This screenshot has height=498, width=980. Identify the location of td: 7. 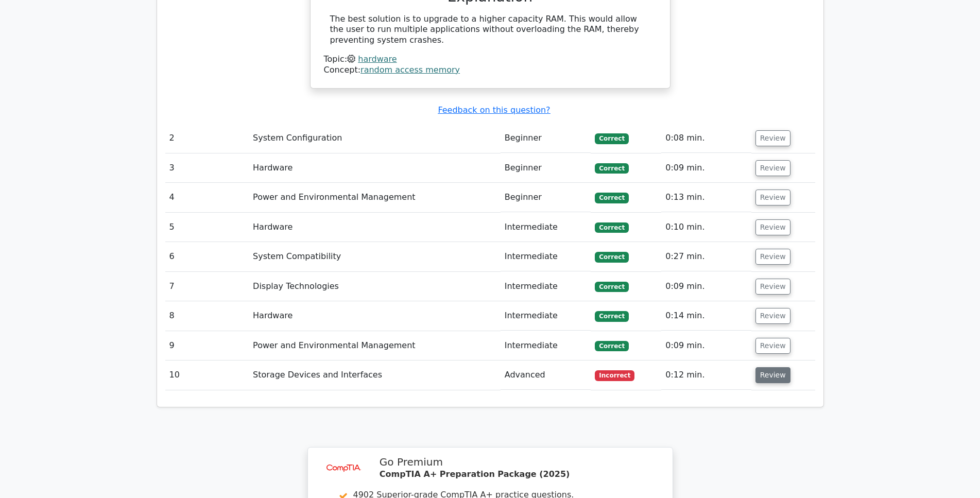
(207, 286).